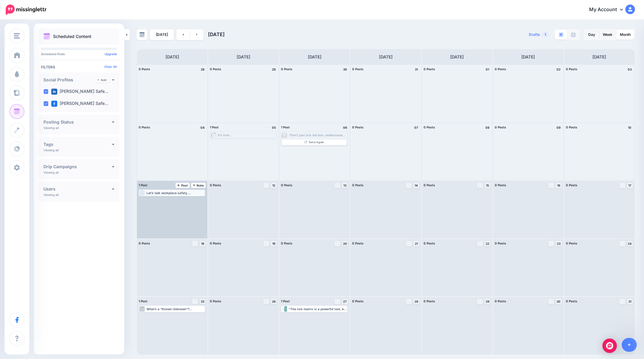  I want to click on img: Missinglettr, so click(26, 10).